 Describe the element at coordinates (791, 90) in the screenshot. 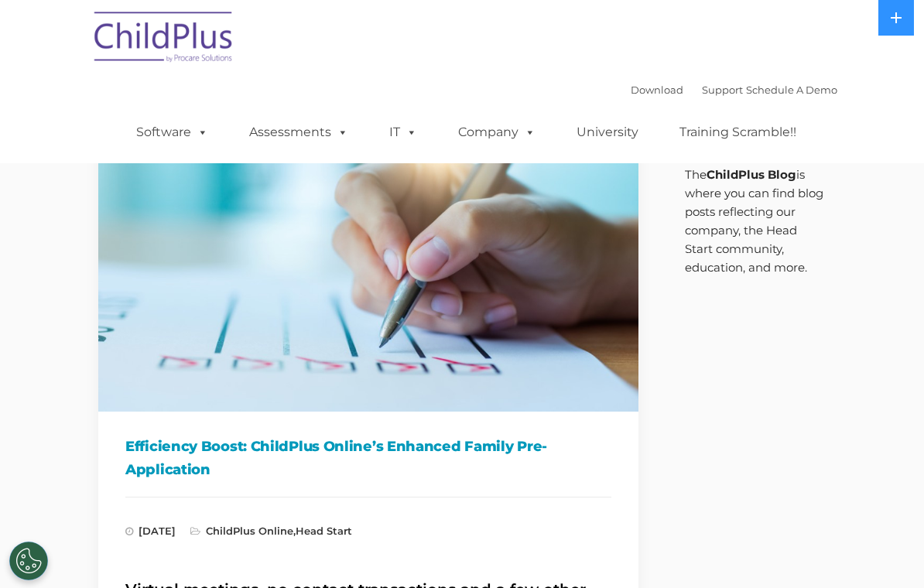

I see `a: Schedule A Demo` at that location.